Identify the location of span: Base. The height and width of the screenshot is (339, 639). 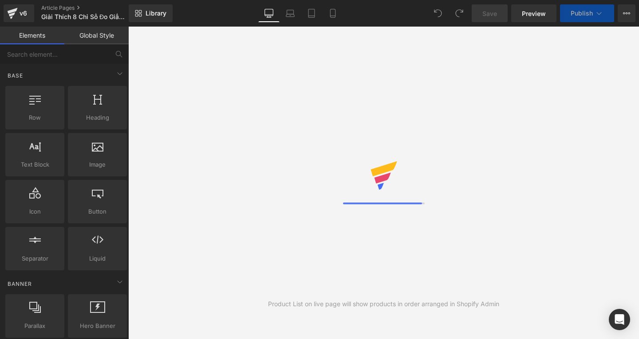
(15, 75).